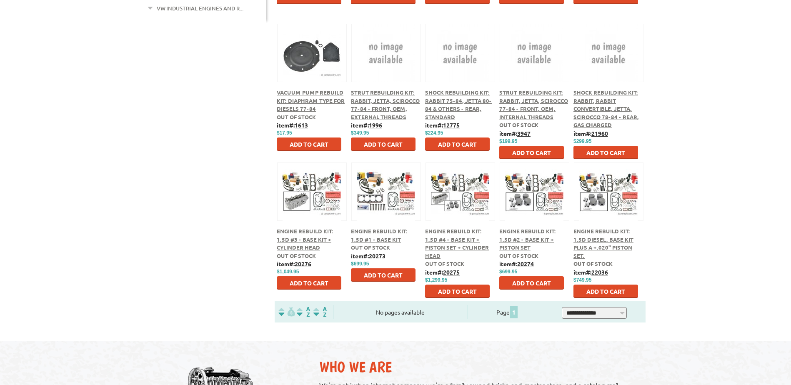 The height and width of the screenshot is (385, 791). I want to click on span: $199.95, so click(508, 141).